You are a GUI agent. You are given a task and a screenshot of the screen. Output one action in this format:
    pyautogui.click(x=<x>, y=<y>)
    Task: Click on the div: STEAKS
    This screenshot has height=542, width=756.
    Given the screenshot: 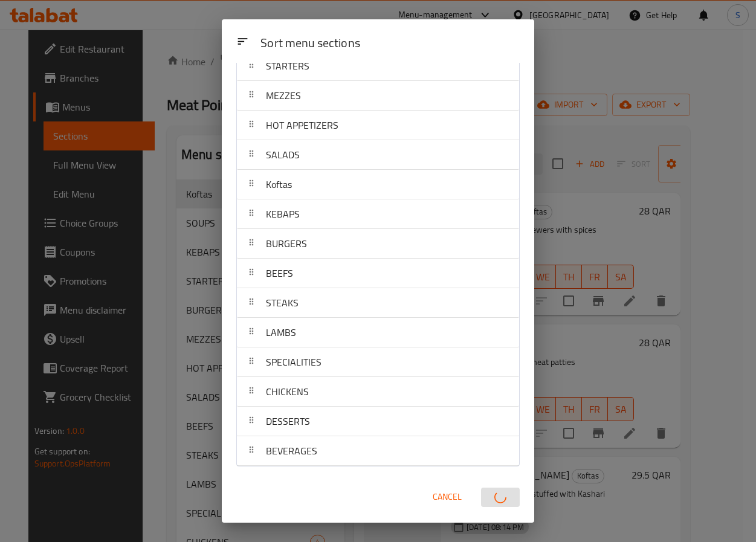 What is the action you would take?
    pyautogui.click(x=378, y=303)
    